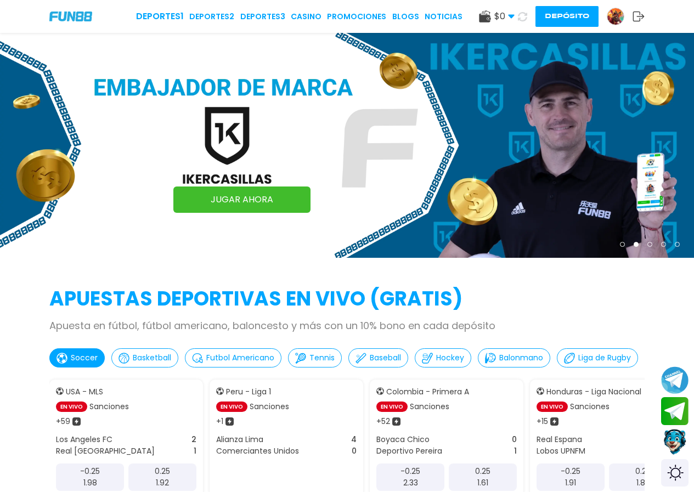 This screenshot has height=492, width=694. I want to click on a: CASINO, so click(306, 16).